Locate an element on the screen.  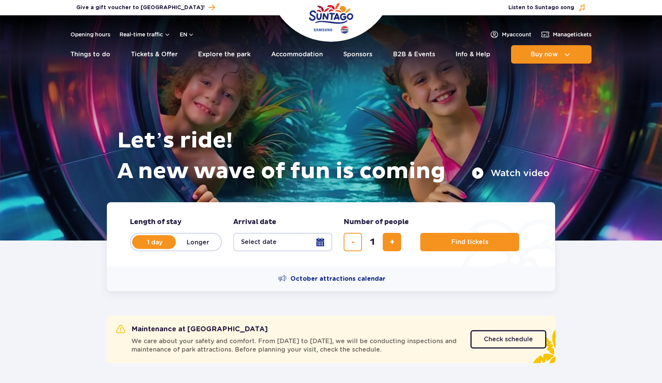
a: B2B & Events is located at coordinates (414, 54).